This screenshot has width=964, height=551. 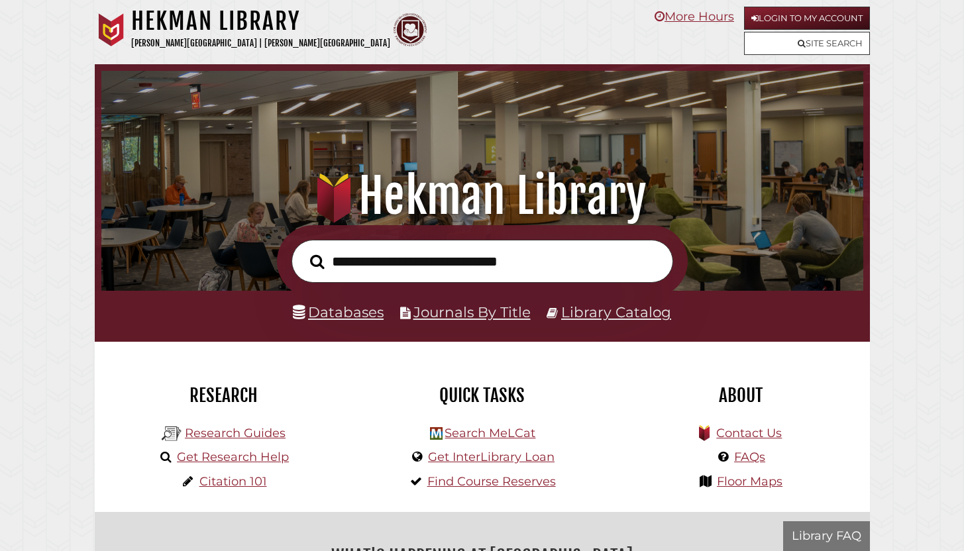 I want to click on a: FAQs, so click(x=749, y=457).